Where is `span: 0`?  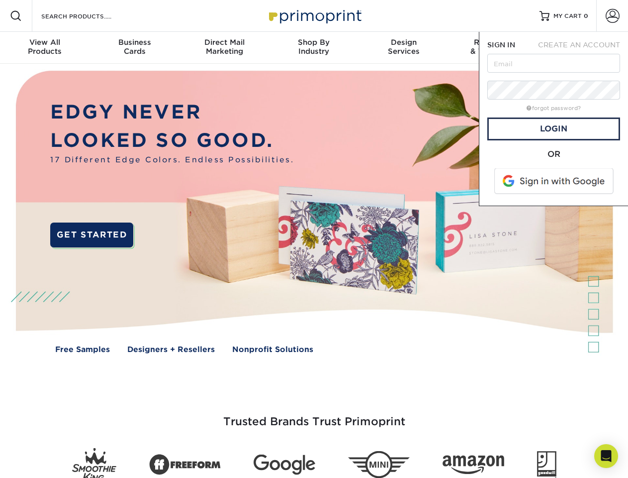 span: 0 is located at coordinates (586, 16).